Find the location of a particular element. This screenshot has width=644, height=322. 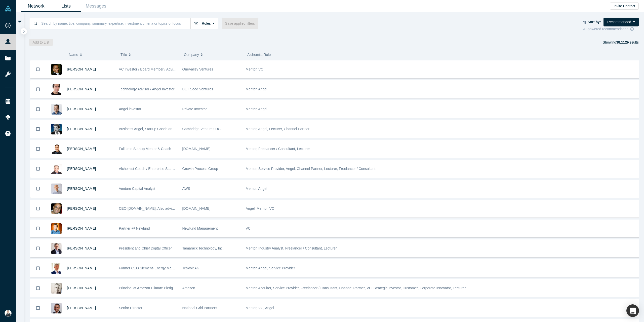

img: Scott Nelson's Profile Image is located at coordinates (56, 248).